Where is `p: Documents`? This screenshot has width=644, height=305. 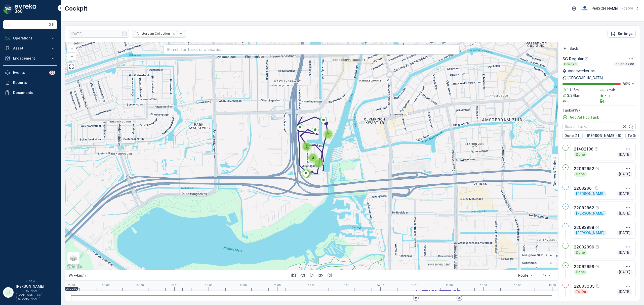 p: Documents is located at coordinates (34, 93).